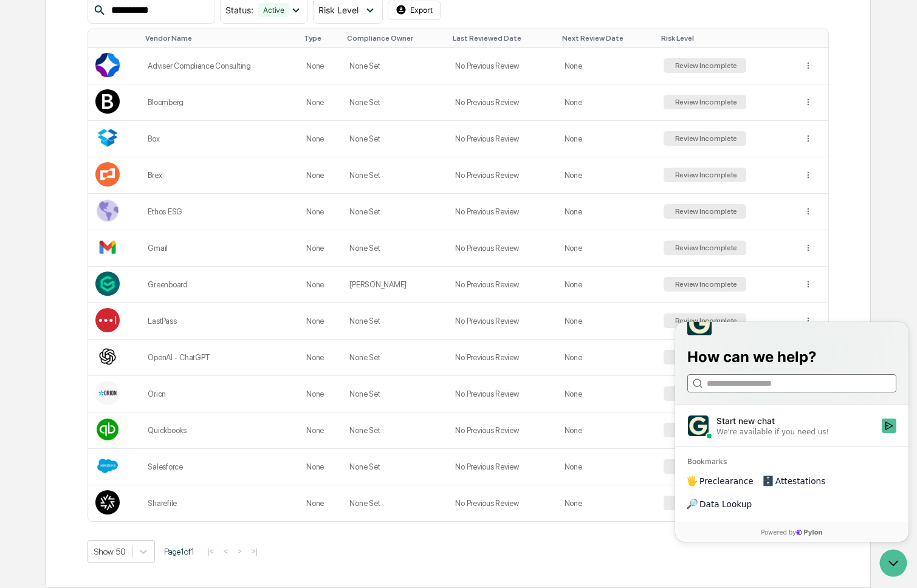 The width and height of the screenshot is (917, 588). What do you see at coordinates (220, 248) in the screenshot?
I see `div: Gmail` at bounding box center [220, 248].